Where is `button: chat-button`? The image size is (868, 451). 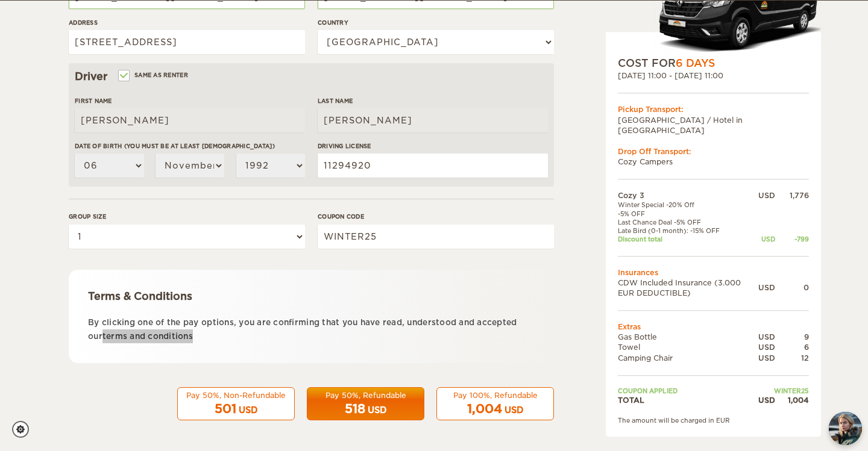 button: chat-button is located at coordinates (845, 428).